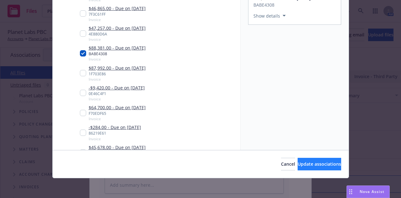 This screenshot has height=198, width=401. I want to click on div: 86219E61, so click(115, 133).